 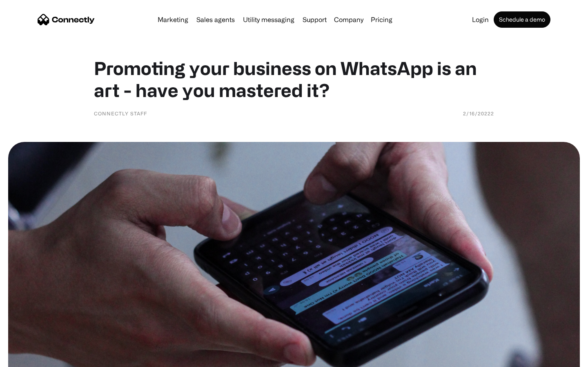 I want to click on a: Utility messaging, so click(x=269, y=20).